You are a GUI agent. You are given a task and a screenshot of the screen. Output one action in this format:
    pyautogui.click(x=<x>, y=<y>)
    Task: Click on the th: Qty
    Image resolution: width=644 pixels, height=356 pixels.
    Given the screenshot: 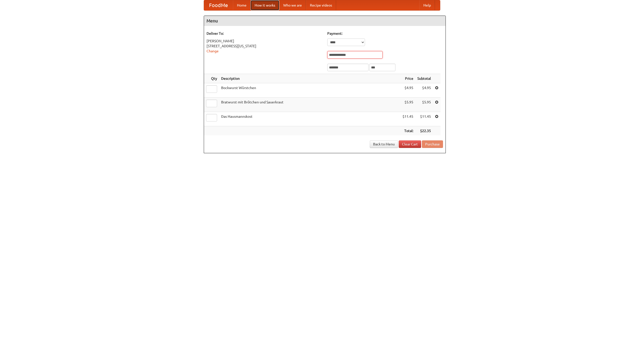 What is the action you would take?
    pyautogui.click(x=211, y=78)
    